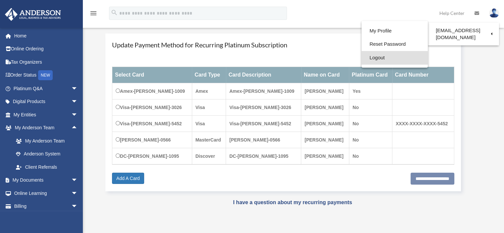 This screenshot has width=504, height=233. Describe the element at coordinates (371, 75) in the screenshot. I see `th: Platinum Card` at that location.